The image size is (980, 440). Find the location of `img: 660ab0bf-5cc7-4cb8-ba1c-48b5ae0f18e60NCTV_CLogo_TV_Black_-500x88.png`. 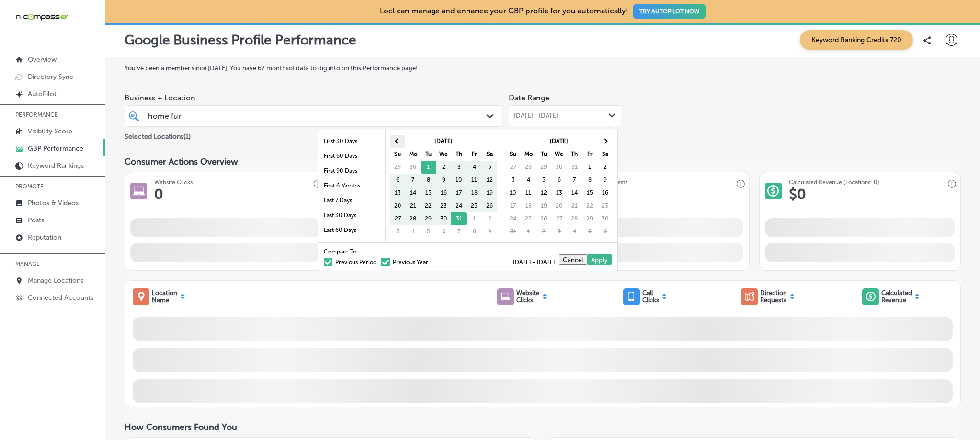

img: 660ab0bf-5cc7-4cb8-ba1c-48b5ae0f18e60NCTV_CLogo_TV_Black_-500x88.png is located at coordinates (41, 16).